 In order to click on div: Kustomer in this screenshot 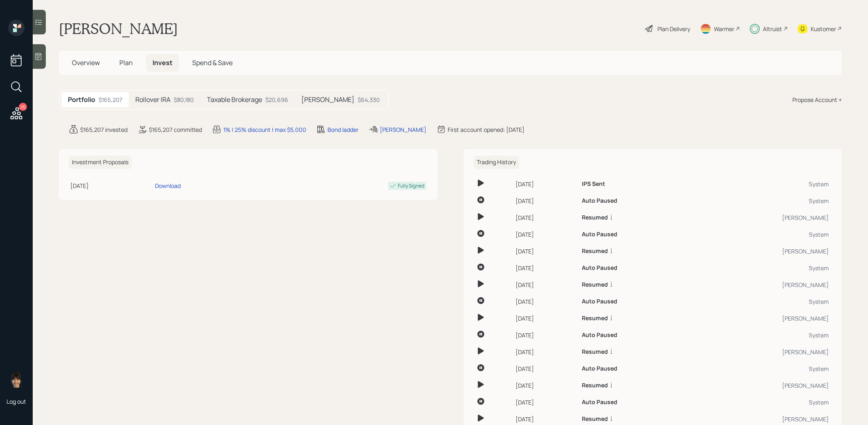, I will do `click(823, 28)`.